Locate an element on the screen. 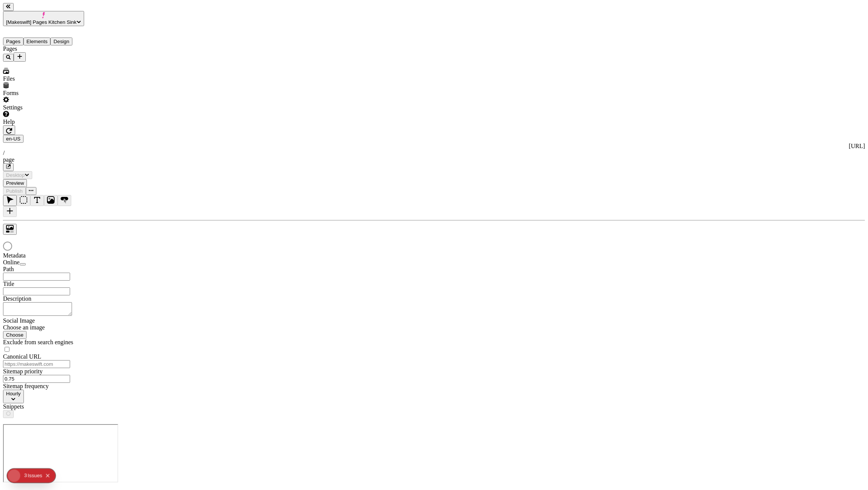 This screenshot has height=490, width=868. span: en-US is located at coordinates (13, 138).